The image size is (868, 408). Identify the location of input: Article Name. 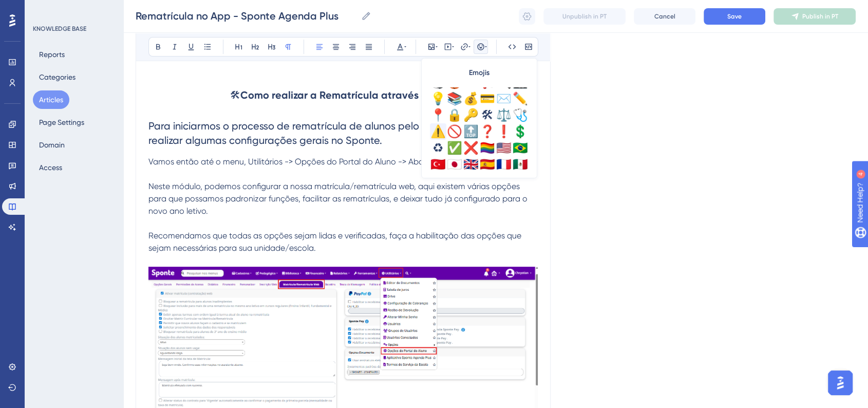
(246, 16).